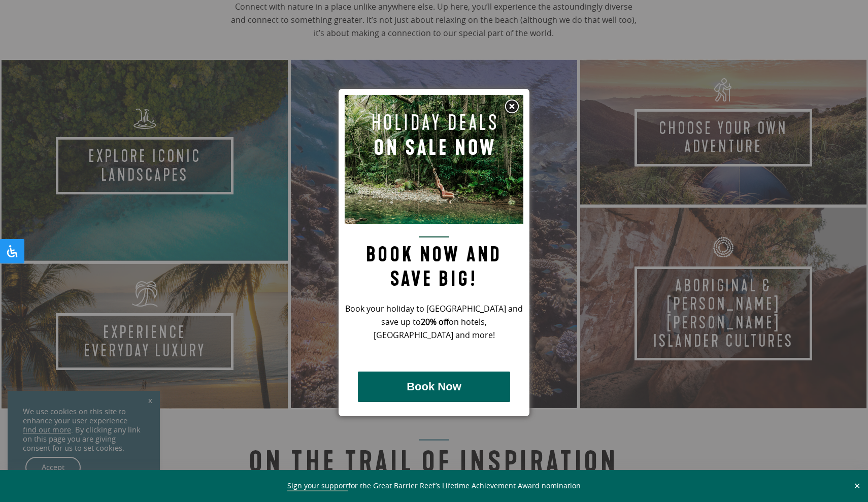 The width and height of the screenshot is (868, 502). I want to click on a: Sign your support, so click(318, 486).